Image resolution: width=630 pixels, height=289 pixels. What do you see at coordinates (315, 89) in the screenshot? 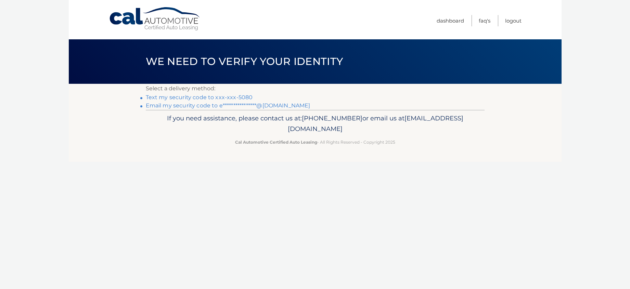
I see `p: Select a delivery method:` at bounding box center [315, 89].